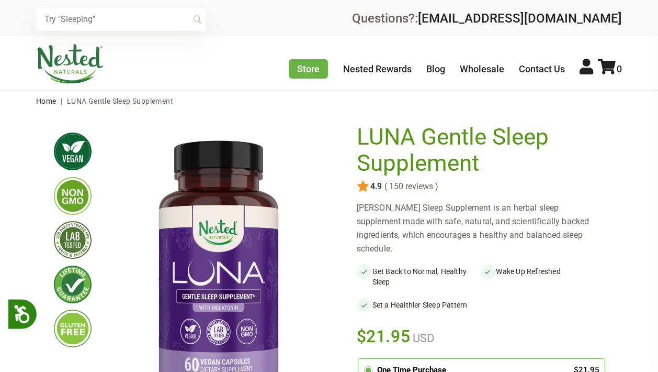 The width and height of the screenshot is (658, 372). What do you see at coordinates (620, 69) in the screenshot?
I see `span: 0` at bounding box center [620, 69].